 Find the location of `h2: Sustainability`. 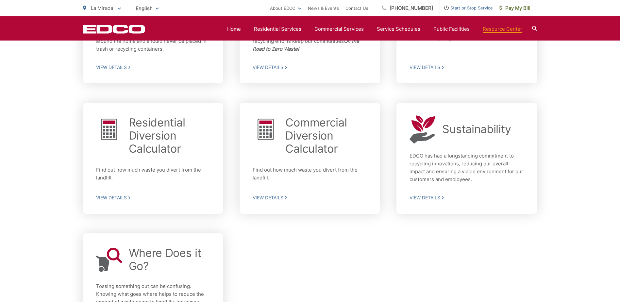

h2: Sustainability is located at coordinates (477, 129).